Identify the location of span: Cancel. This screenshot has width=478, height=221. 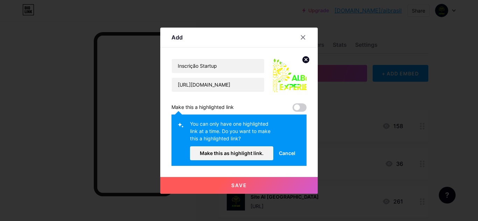
(287, 153).